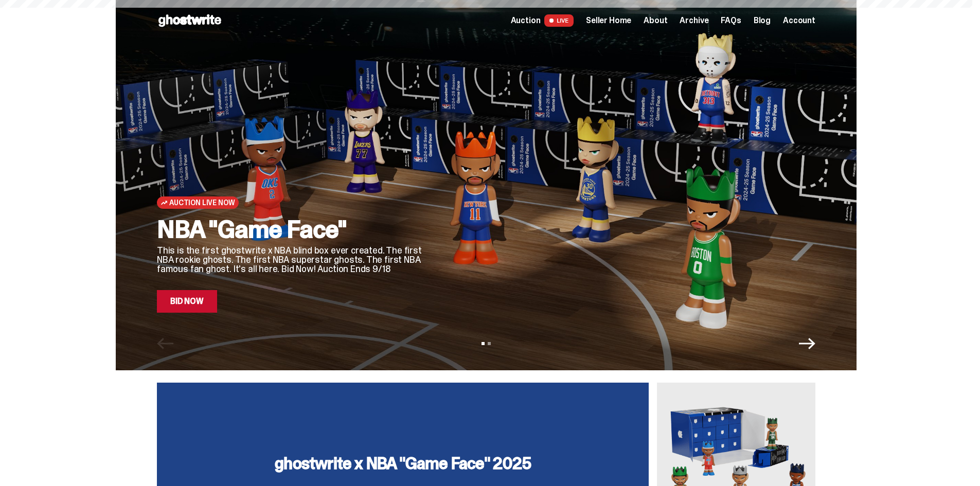 This screenshot has width=980, height=486. Describe the element at coordinates (694, 21) in the screenshot. I see `a: Archive` at that location.